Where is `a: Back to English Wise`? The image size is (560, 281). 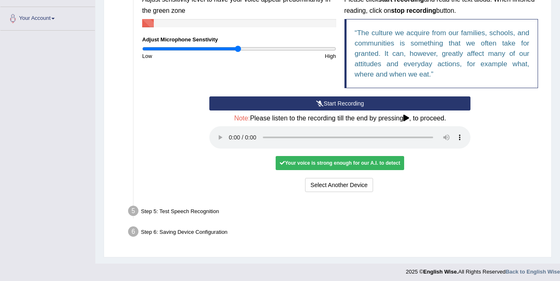
a: Back to English Wise is located at coordinates (532, 272).